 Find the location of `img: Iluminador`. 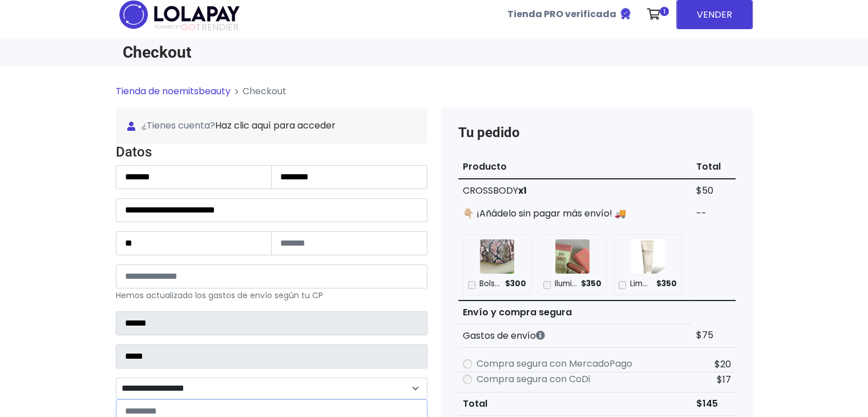

img: Iluminador is located at coordinates (573, 256).